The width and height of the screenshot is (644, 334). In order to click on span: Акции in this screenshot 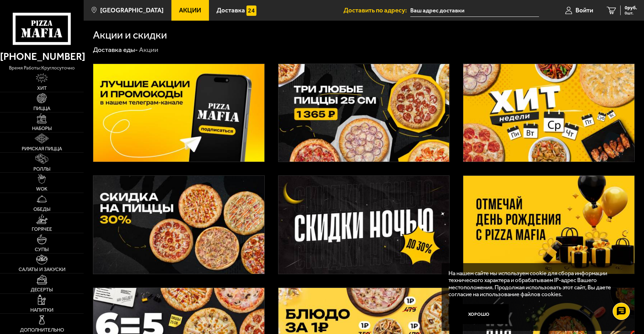, I will do `click(190, 11)`.